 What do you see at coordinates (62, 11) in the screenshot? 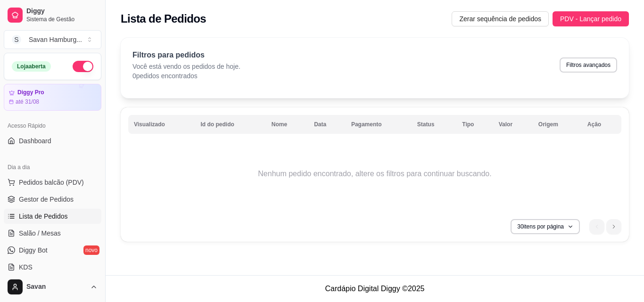
I see `span: Diggy` at bounding box center [62, 11].